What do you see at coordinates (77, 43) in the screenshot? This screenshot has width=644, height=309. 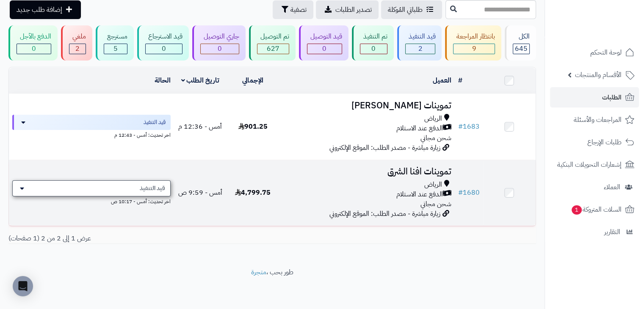 I see `a: ملغي 2` at bounding box center [77, 43].